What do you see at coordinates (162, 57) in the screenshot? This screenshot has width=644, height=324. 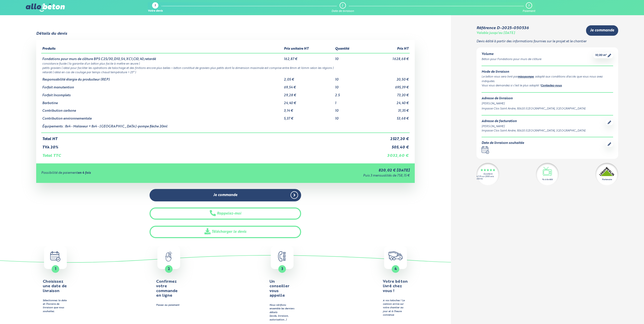 I see `td: Fondations pour murs de clôture BPS C25/30,D10,S4,XC1,Cl0,40,retardé` at bounding box center [162, 57].